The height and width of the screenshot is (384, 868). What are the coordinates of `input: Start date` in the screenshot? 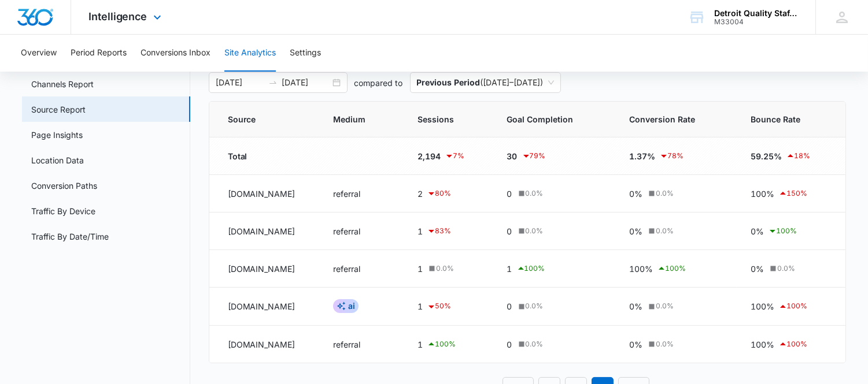 It's located at (239, 83).